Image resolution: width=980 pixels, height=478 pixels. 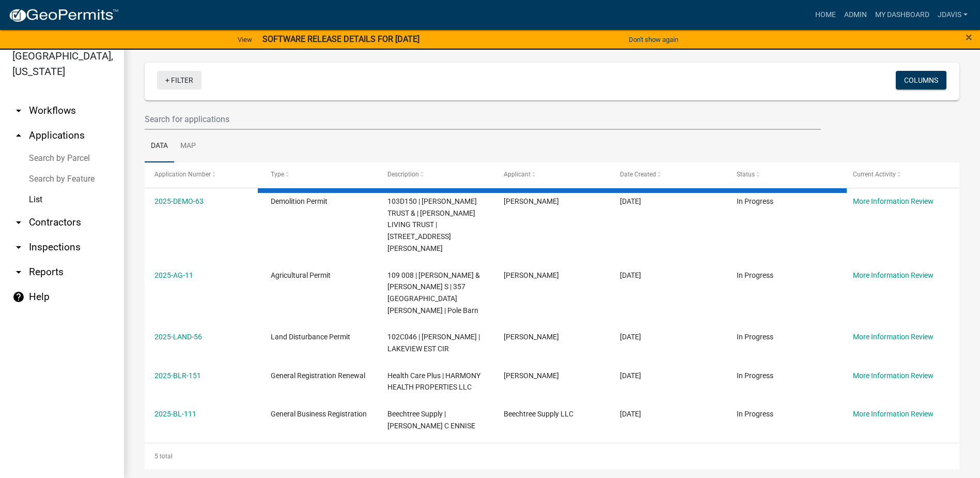 I want to click on span: 09/22/2025, so click(x=630, y=201).